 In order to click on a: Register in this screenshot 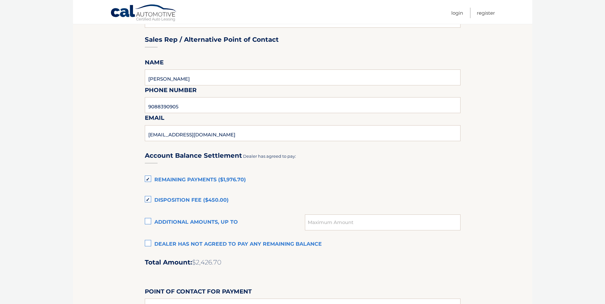, I will do `click(485, 13)`.